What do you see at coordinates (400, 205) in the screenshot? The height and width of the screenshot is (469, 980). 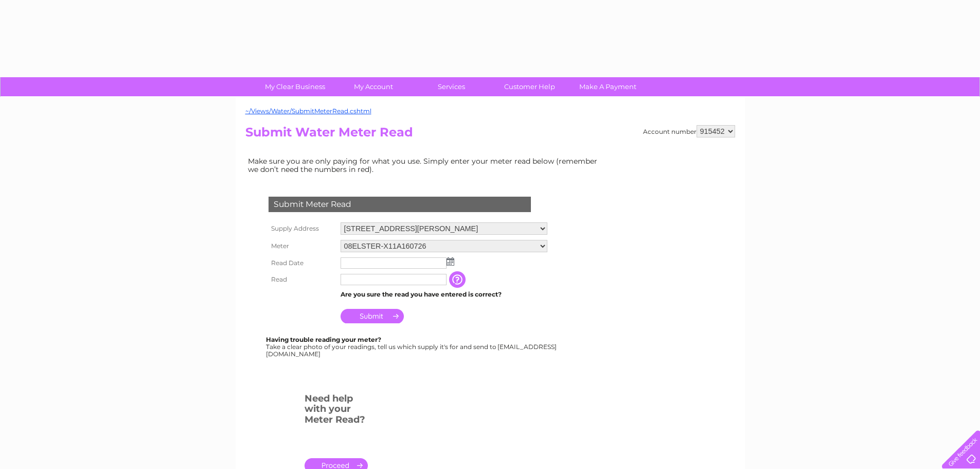 I see `div: Submit Meter Read` at bounding box center [400, 205].